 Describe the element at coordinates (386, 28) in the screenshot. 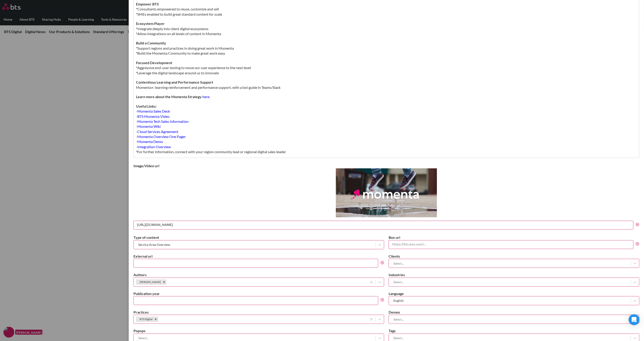

I see `p: Integrate deeply into client digital ecosystems Allow integrations on all levels of content in Mo...` at that location.